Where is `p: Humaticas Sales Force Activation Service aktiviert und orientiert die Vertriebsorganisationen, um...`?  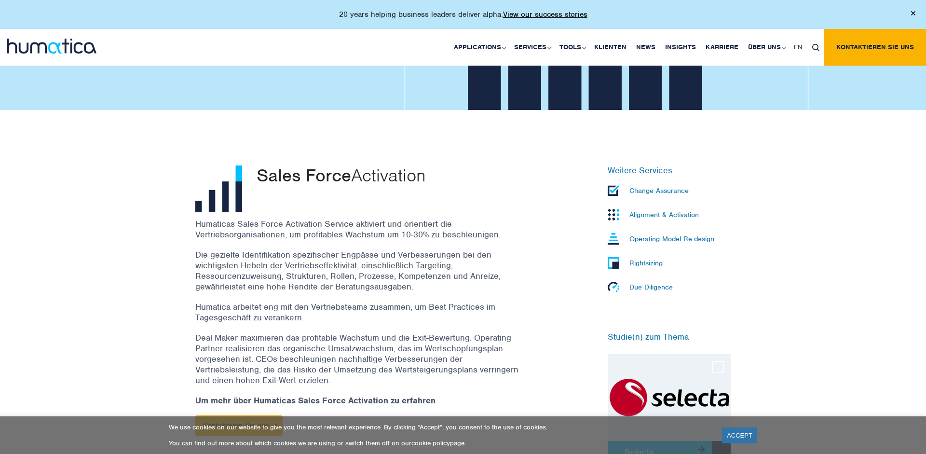 p: Humaticas Sales Force Activation Service aktiviert und orientiert die Vertriebsorganisationen, um... is located at coordinates (359, 229).